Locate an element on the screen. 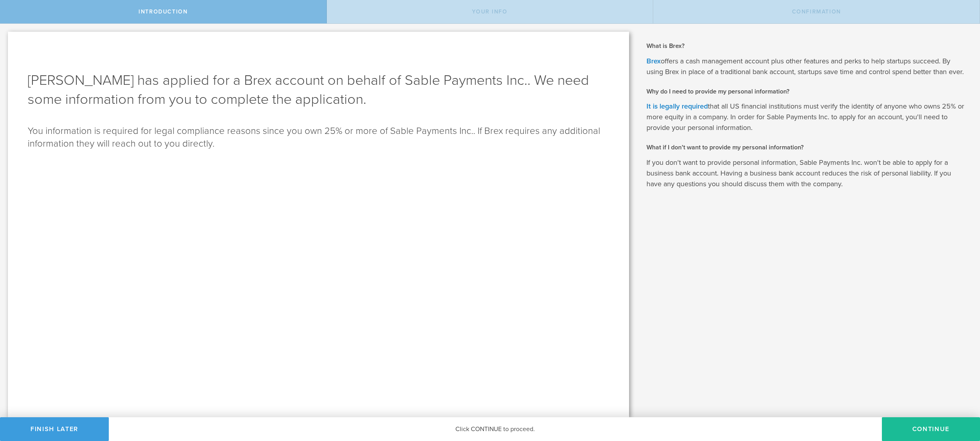 The height and width of the screenshot is (441, 980). h2: What is Brex? is located at coordinates (807, 46).